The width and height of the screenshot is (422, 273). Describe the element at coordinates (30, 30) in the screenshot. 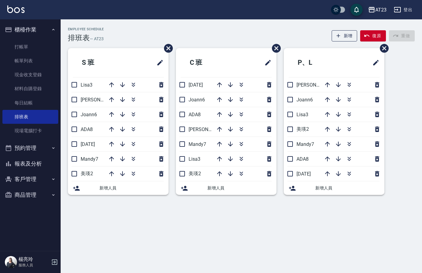

I see `button: 櫃檯作業` at that location.